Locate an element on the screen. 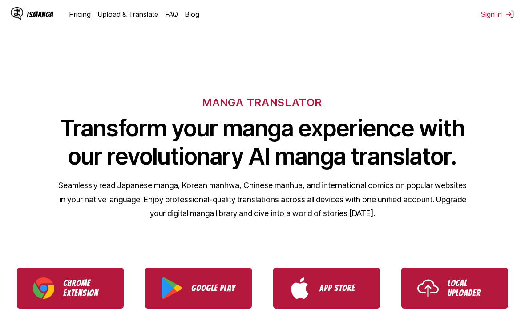 The image size is (525, 317). button: Sign In is located at coordinates (497, 14).